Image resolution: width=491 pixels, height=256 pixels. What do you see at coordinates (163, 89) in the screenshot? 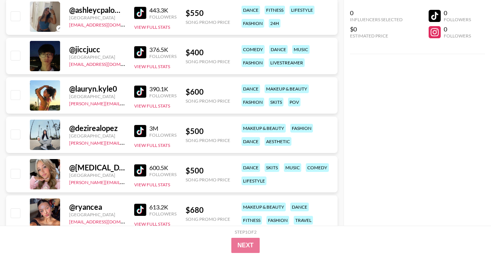
I see `div: 390.1K` at bounding box center [163, 89].